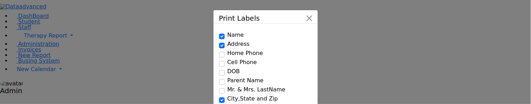 Image resolution: width=531 pixels, height=104 pixels. What do you see at coordinates (245, 53) in the screenshot?
I see `label: Home Phone` at bounding box center [245, 53].